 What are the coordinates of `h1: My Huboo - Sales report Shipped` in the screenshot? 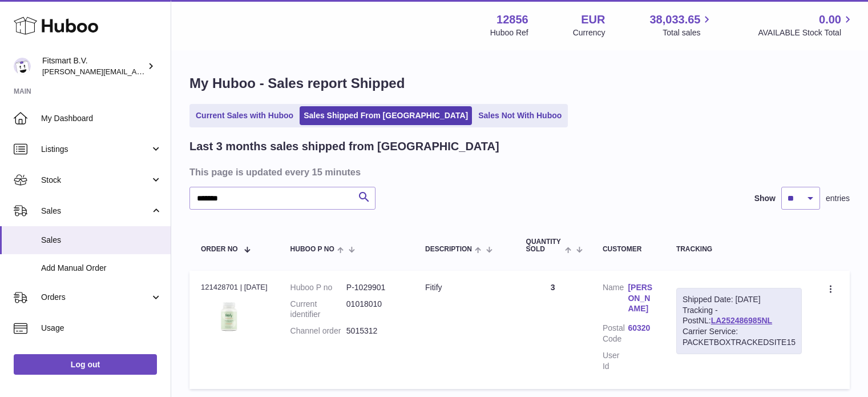 It's located at (519, 84).